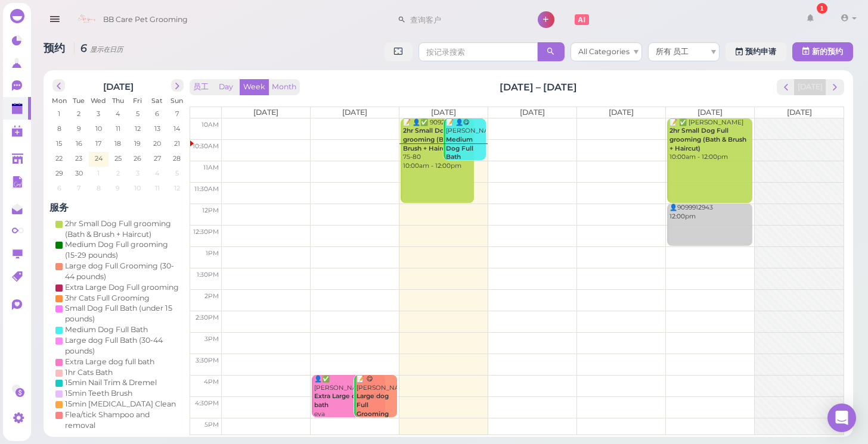 This screenshot has height=444, width=868. Describe the element at coordinates (118, 158) in the screenshot. I see `span: 25` at that location.